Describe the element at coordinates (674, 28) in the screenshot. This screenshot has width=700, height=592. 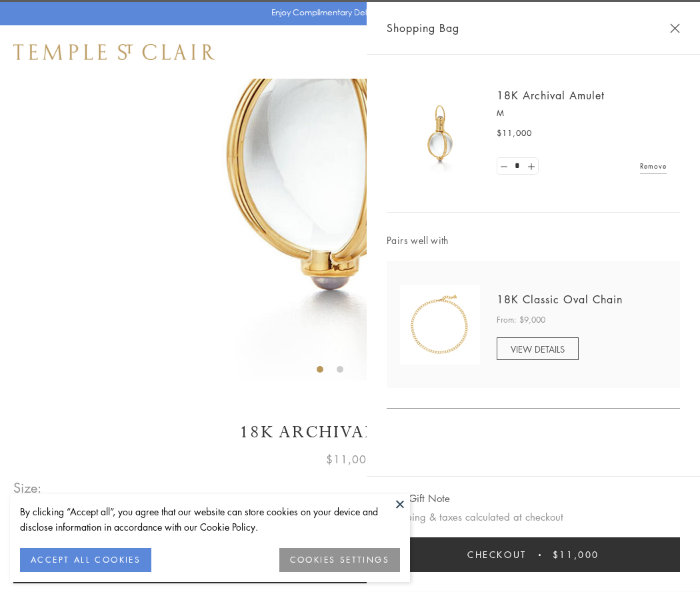
I see `button: Close Shopping Bag` at that location.